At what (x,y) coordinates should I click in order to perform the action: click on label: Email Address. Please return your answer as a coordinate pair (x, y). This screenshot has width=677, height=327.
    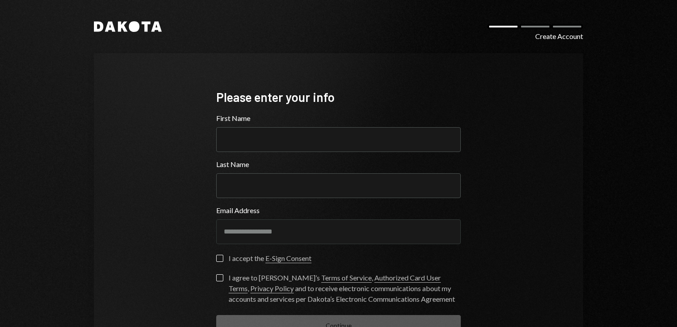
    Looking at the image, I should click on (338, 210).